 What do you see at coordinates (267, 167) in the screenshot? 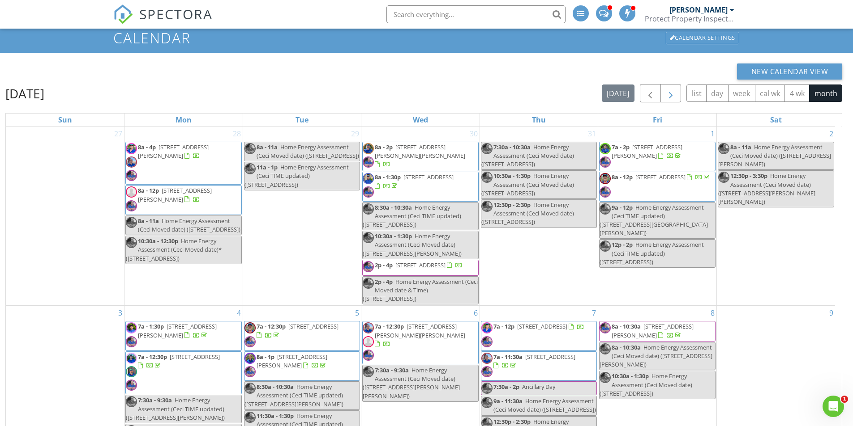
I see `span: 11a - 1p` at bounding box center [267, 167].